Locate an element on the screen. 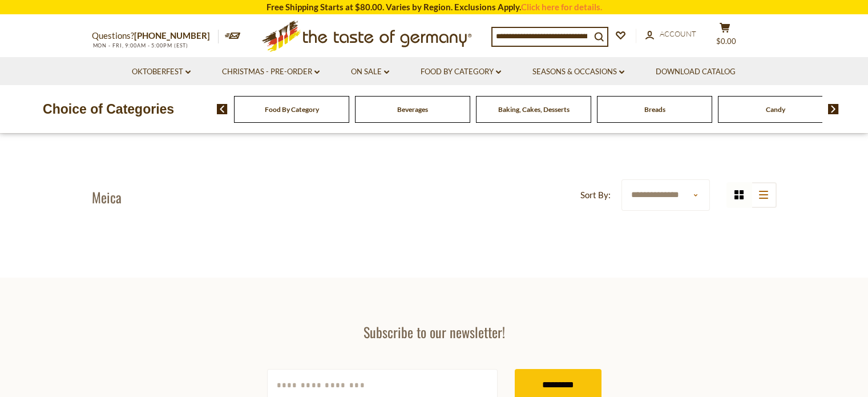 This screenshot has width=868, height=397. button: $0.00 is located at coordinates (725, 37).